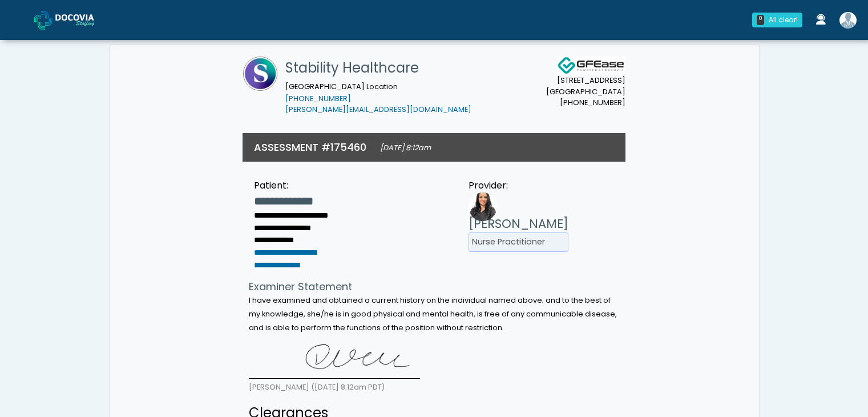 The height and width of the screenshot is (417, 868). What do you see at coordinates (309, 147) in the screenshot?
I see `h3: ASSESSMENT #175460` at bounding box center [309, 147].